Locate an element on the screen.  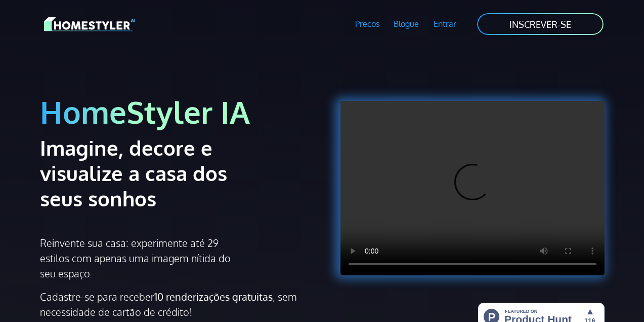
font: Cadastre-se para receber is located at coordinates (97, 297).